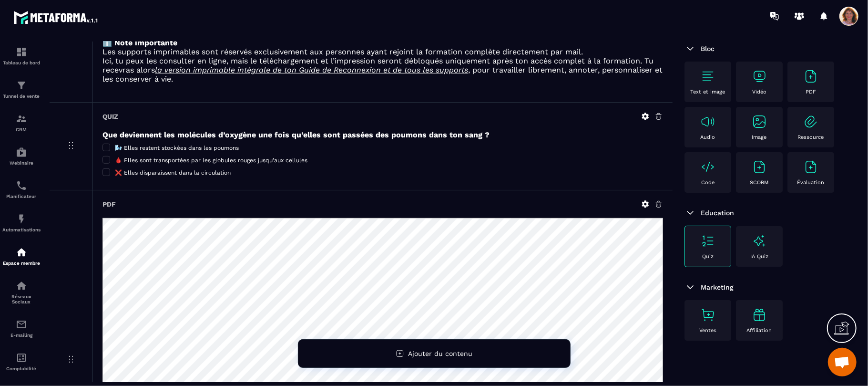 The image size is (868, 386). What do you see at coordinates (21, 129) in the screenshot?
I see `p: CRM` at bounding box center [21, 129].